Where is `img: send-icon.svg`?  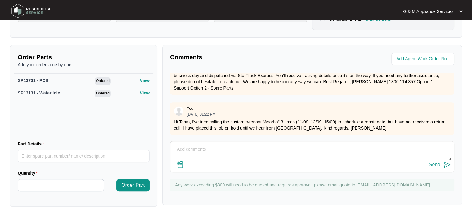 img: send-icon.svg is located at coordinates (447, 165).